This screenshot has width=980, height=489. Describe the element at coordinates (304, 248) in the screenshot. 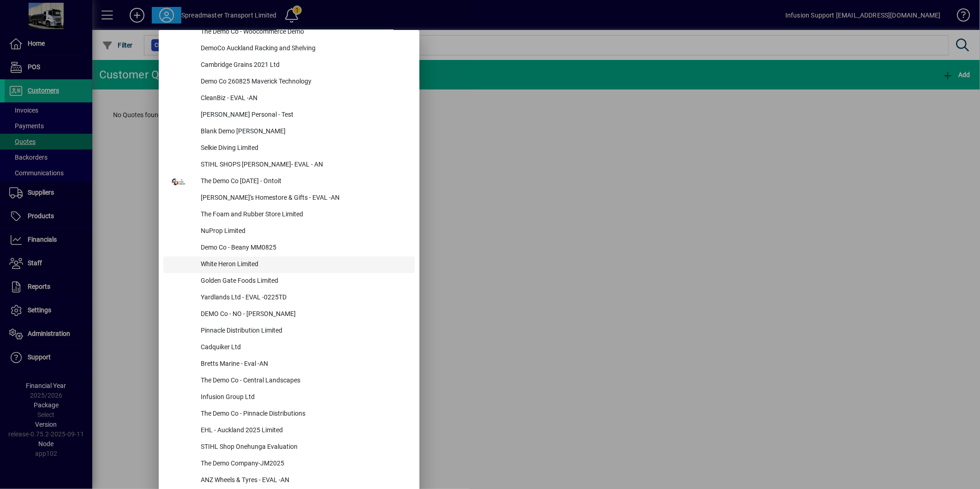

I see `div: Demo Co - Beany MM0825` at that location.